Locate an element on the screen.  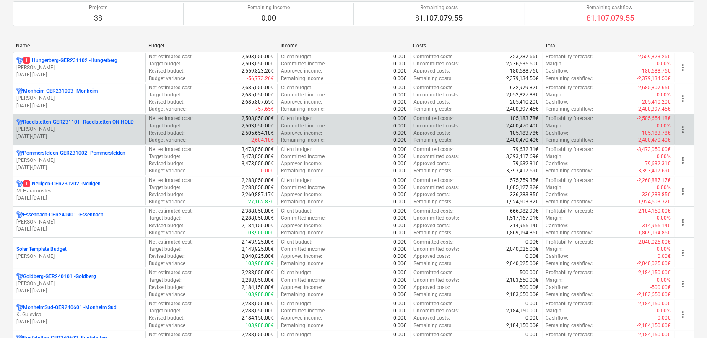
p: -336,283.85€ is located at coordinates (655, 195).